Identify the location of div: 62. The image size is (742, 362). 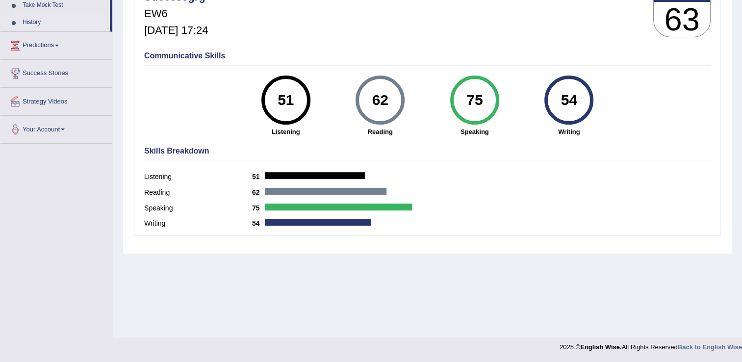
(380, 100).